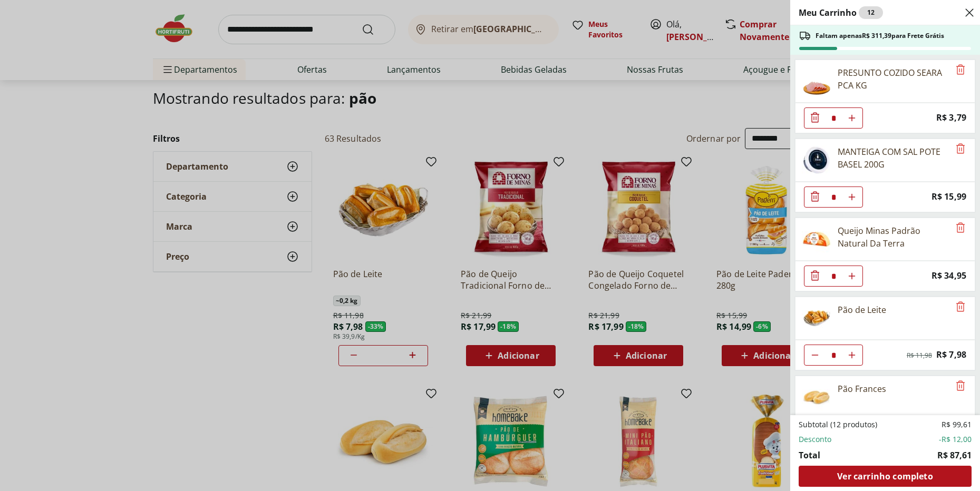 This screenshot has width=980, height=491. I want to click on span: R$ 34,95, so click(949, 276).